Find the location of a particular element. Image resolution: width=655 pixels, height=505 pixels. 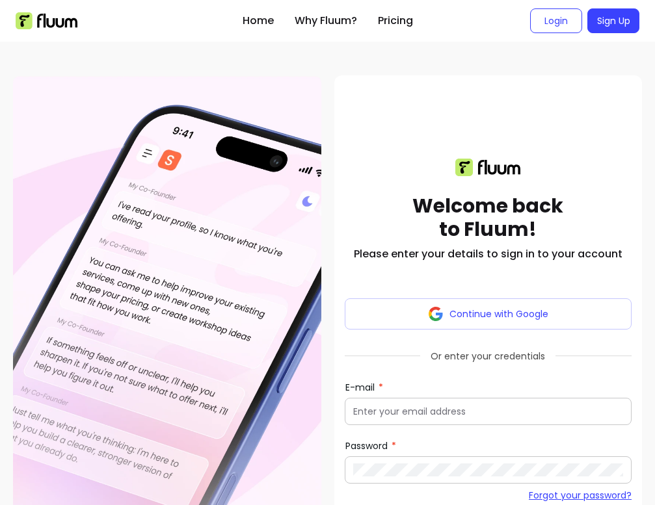

img: Fluum Logo is located at coordinates (46, 21).